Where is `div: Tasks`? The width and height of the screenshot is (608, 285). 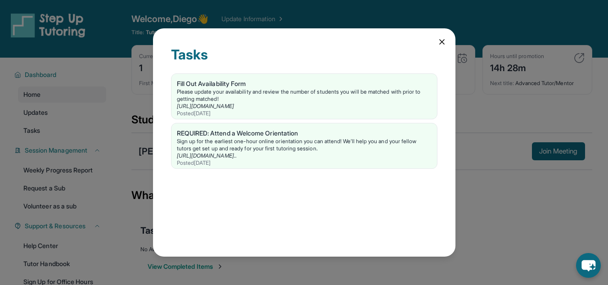
div: Tasks is located at coordinates (304, 60).